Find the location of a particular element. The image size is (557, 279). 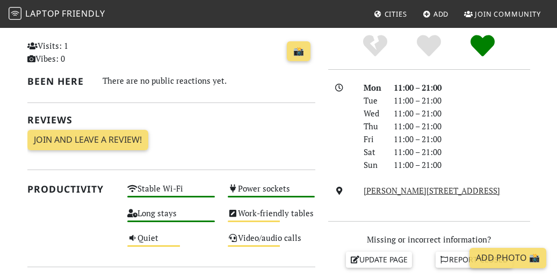

h2: Productivity is located at coordinates (71, 189).